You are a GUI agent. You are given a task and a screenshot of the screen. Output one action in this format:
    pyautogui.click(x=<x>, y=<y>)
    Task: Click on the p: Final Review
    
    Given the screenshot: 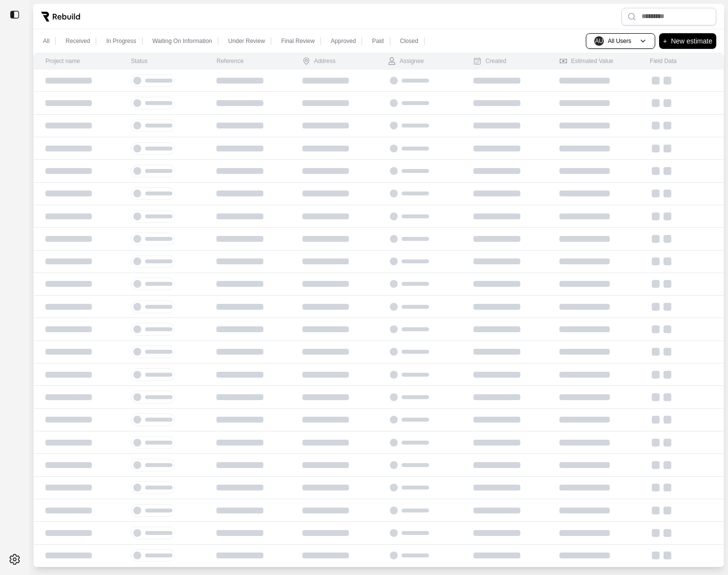 What is the action you would take?
    pyautogui.click(x=297, y=41)
    